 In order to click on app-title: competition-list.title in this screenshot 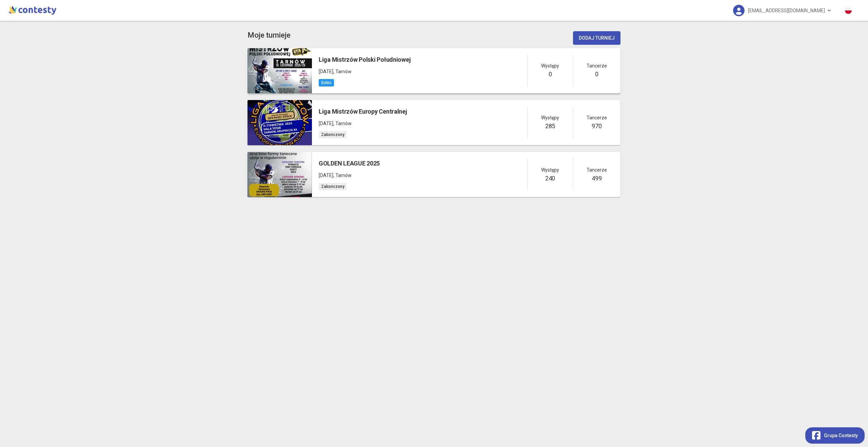, I will do `click(269, 35)`.